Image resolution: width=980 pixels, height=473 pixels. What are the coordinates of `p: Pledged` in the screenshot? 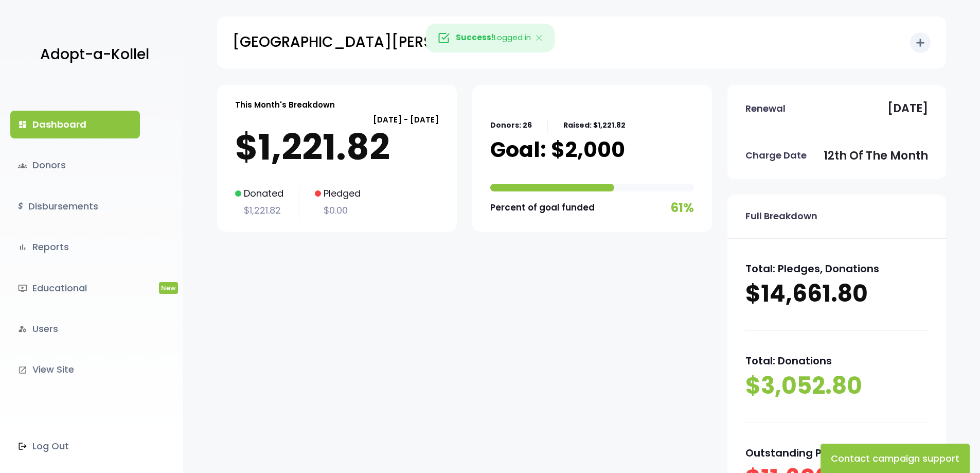 It's located at (338, 194).